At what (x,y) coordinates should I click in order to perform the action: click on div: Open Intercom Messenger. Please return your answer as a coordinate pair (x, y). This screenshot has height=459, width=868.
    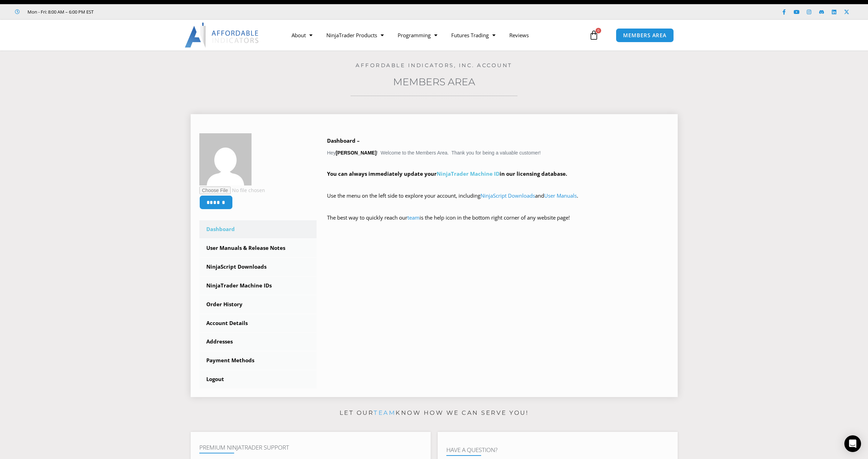
    Looking at the image, I should click on (852, 443).